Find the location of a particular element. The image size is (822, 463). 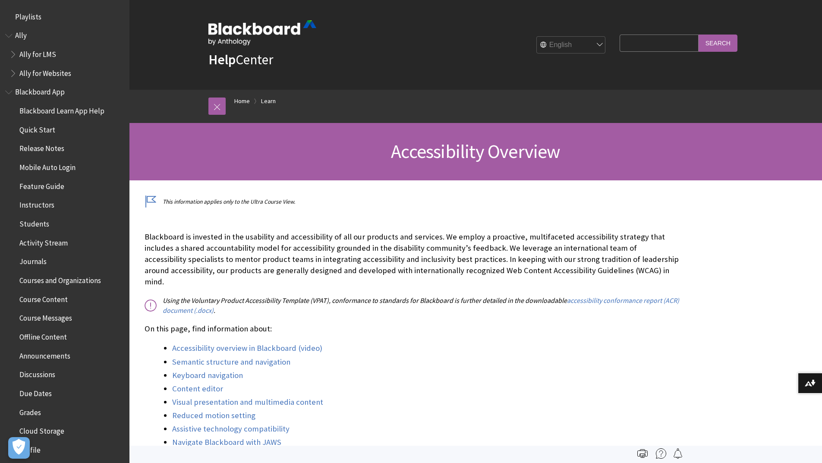

span: Ally for Websites is located at coordinates (45, 72).